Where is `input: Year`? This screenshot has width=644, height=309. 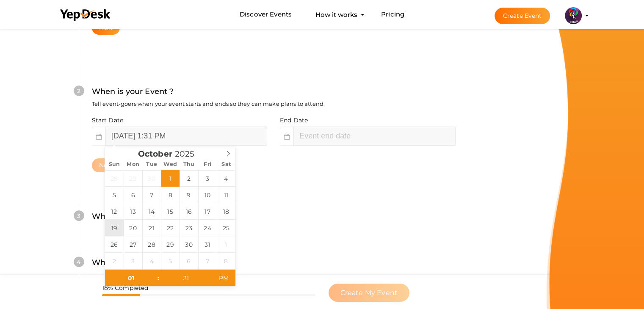
input: Year is located at coordinates (189, 154).